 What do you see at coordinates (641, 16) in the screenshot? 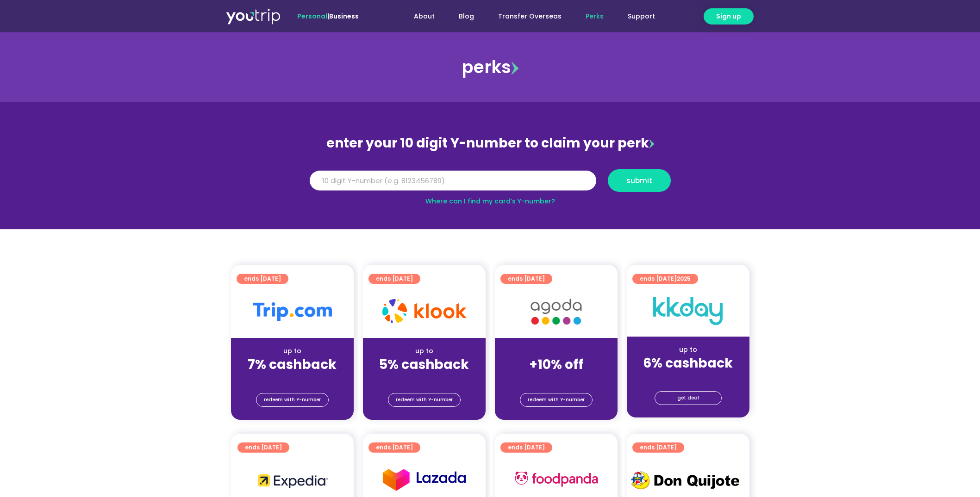
I see `a: Support` at bounding box center [641, 16].